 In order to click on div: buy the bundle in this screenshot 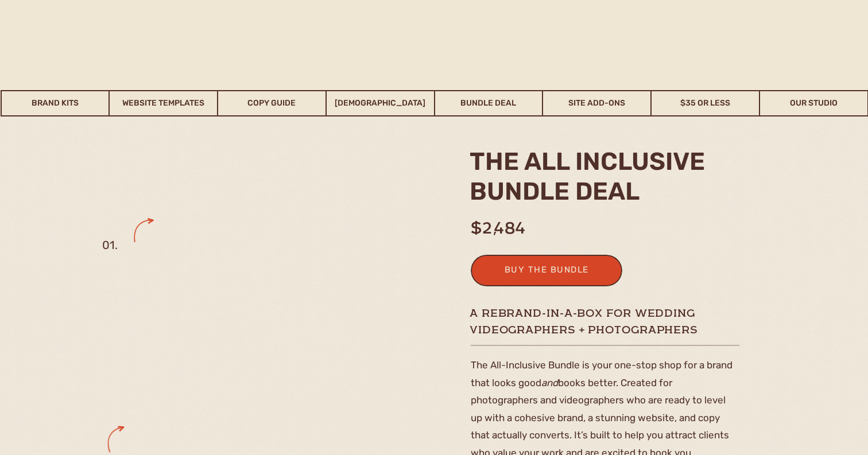, I will do `click(547, 271)`.